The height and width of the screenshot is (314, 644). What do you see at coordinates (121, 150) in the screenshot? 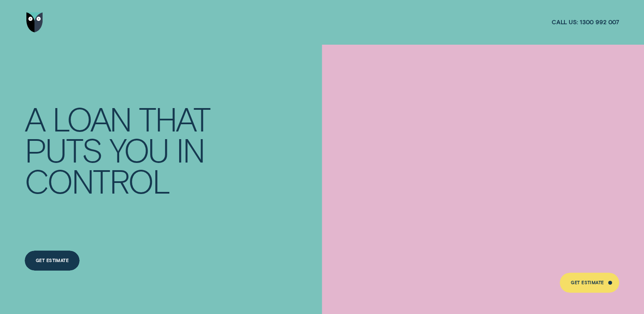
I see `h4: A LOAN THAT PUTS YOU IN CONTROL` at bounding box center [121, 150].